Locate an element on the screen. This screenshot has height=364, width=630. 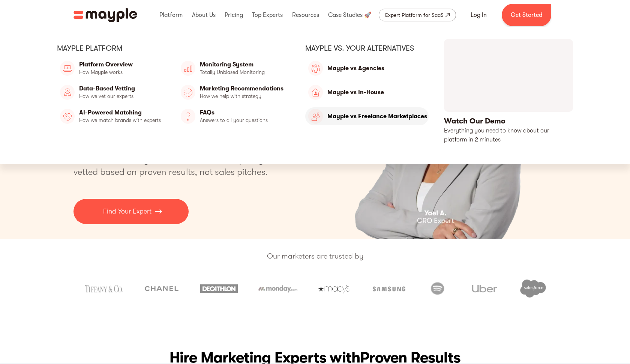
a: Expert Platform for SaaS is located at coordinates (418, 15).